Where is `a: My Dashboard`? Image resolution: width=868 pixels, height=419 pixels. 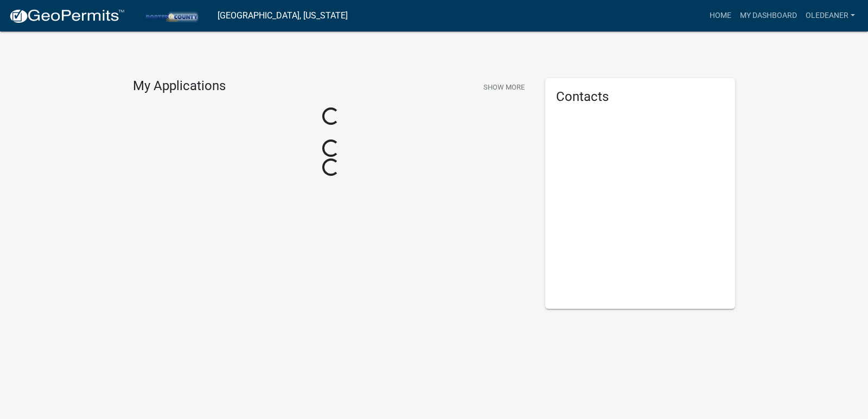 a: My Dashboard is located at coordinates (768, 15).